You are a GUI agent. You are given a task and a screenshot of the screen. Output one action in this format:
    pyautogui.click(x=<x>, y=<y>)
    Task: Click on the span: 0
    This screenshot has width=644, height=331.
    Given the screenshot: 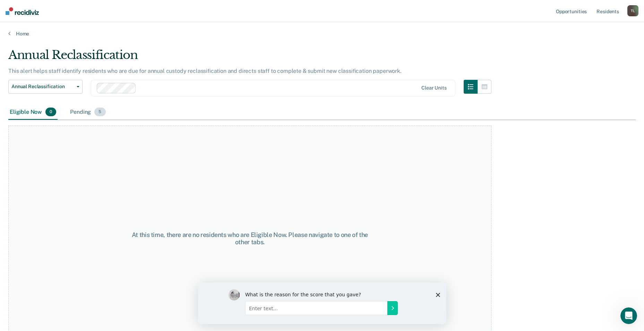 What is the action you would take?
    pyautogui.click(x=51, y=112)
    